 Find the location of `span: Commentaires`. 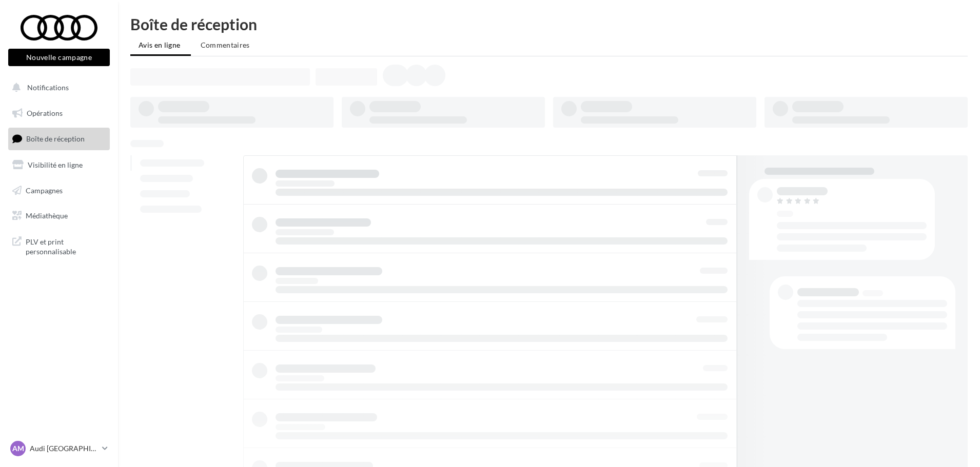

span: Commentaires is located at coordinates (225, 44).